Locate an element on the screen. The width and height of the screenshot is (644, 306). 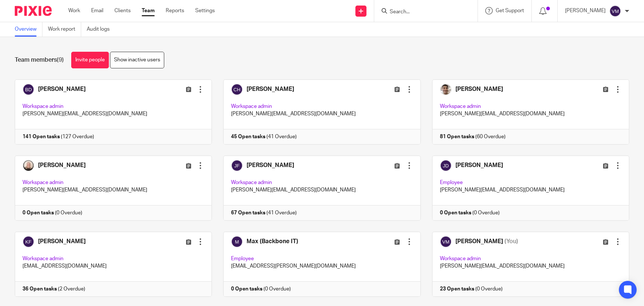
a: Settings is located at coordinates (205, 11).